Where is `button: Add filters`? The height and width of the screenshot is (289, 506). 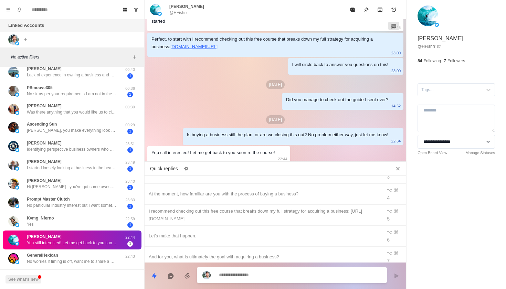
button: Add filters is located at coordinates (135, 57).